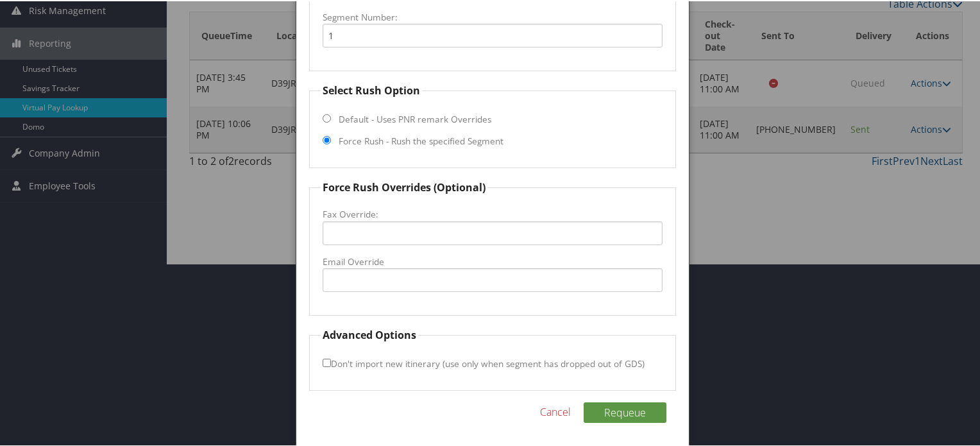  Describe the element at coordinates (492, 16) in the screenshot. I see `label: Segment Number:` at that location.